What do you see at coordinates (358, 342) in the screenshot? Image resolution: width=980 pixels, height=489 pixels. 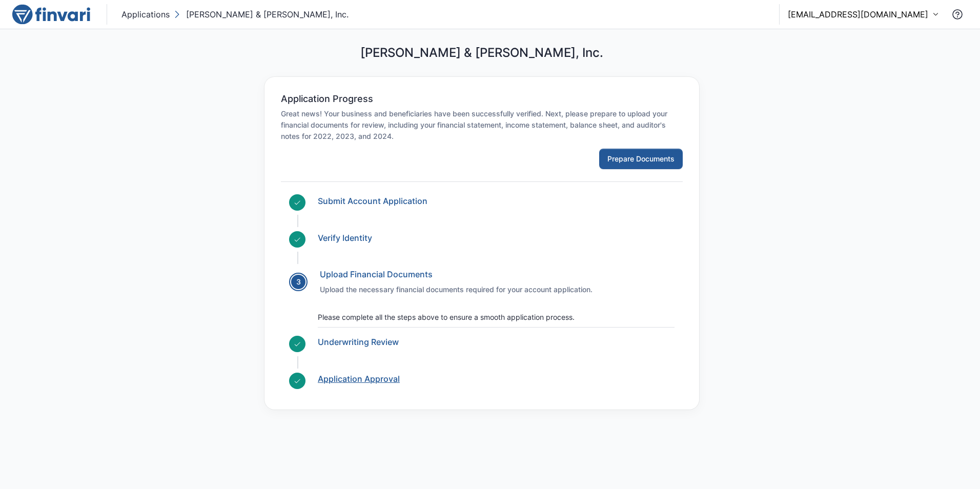 I see `a: Underwriting Review` at bounding box center [358, 342].